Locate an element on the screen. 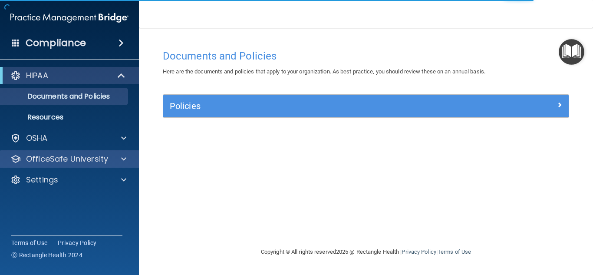 The image size is (593, 275). span: Ⓒ Rectangle Health 2024 is located at coordinates (47, 255).